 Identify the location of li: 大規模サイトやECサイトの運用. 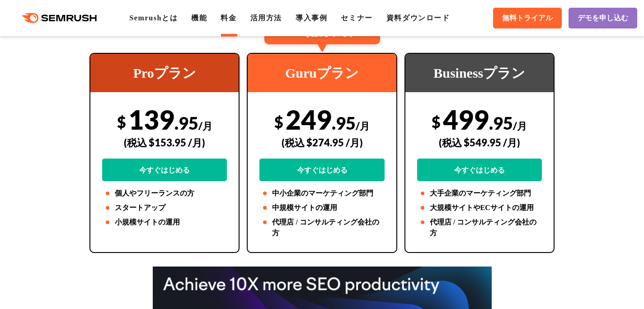
(479, 208).